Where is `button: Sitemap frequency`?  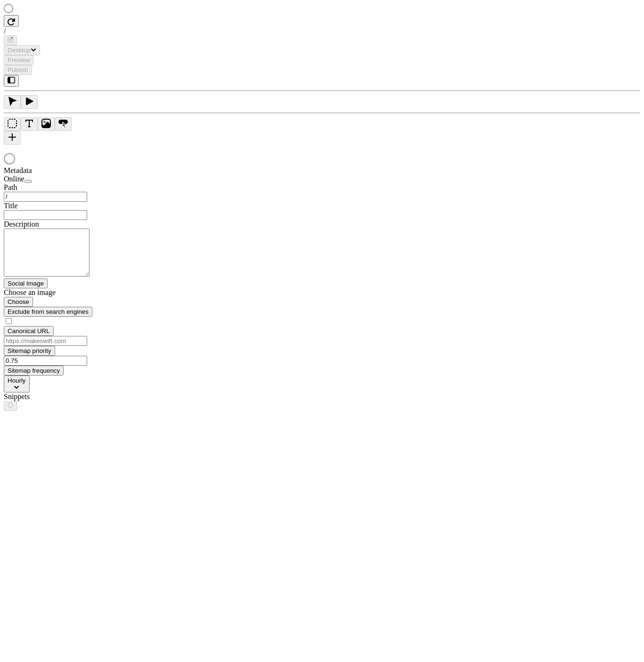 button: Sitemap frequency is located at coordinates (33, 370).